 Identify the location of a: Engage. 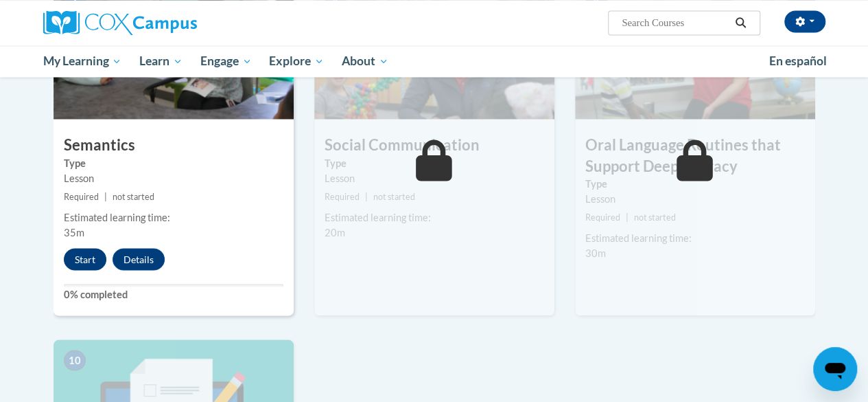
(226, 61).